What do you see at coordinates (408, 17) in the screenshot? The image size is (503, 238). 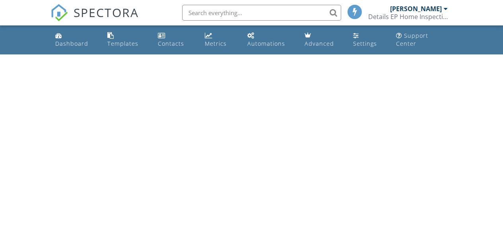 I see `div: Details EP Home Inspections` at bounding box center [408, 17].